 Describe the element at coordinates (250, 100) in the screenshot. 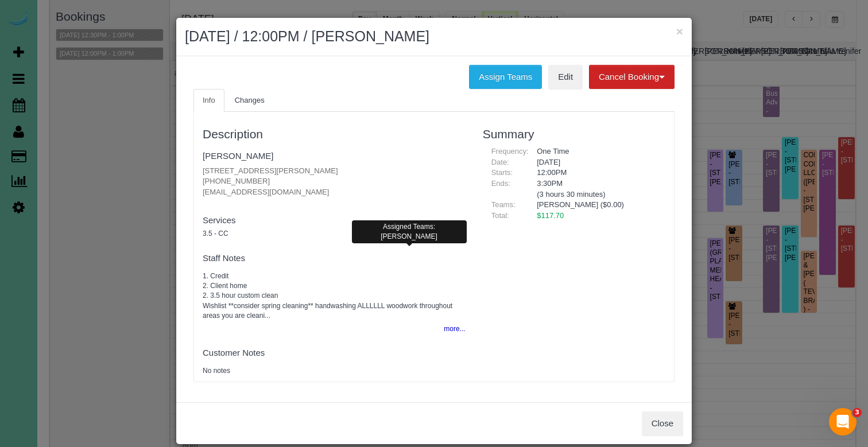

I see `a: Changes` at that location.